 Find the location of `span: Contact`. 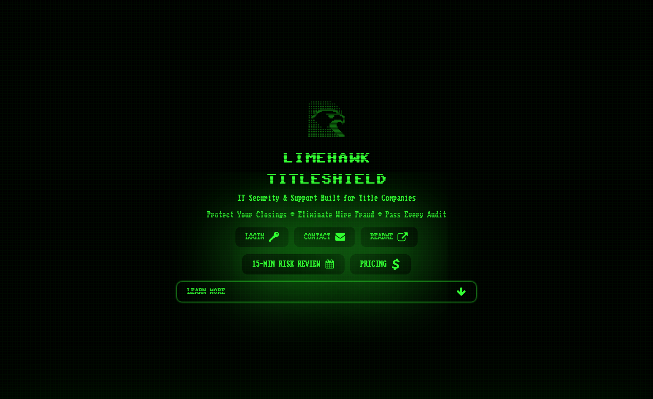

span: Contact is located at coordinates (317, 237).